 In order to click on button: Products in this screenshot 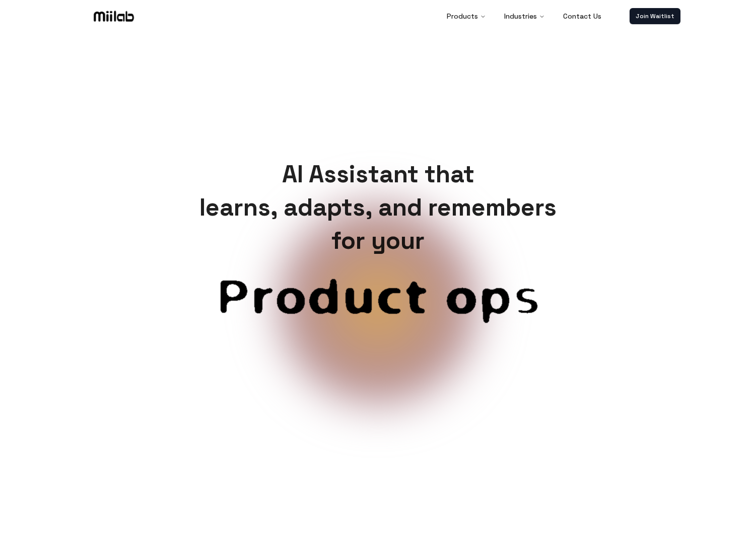, I will do `click(466, 16)`.